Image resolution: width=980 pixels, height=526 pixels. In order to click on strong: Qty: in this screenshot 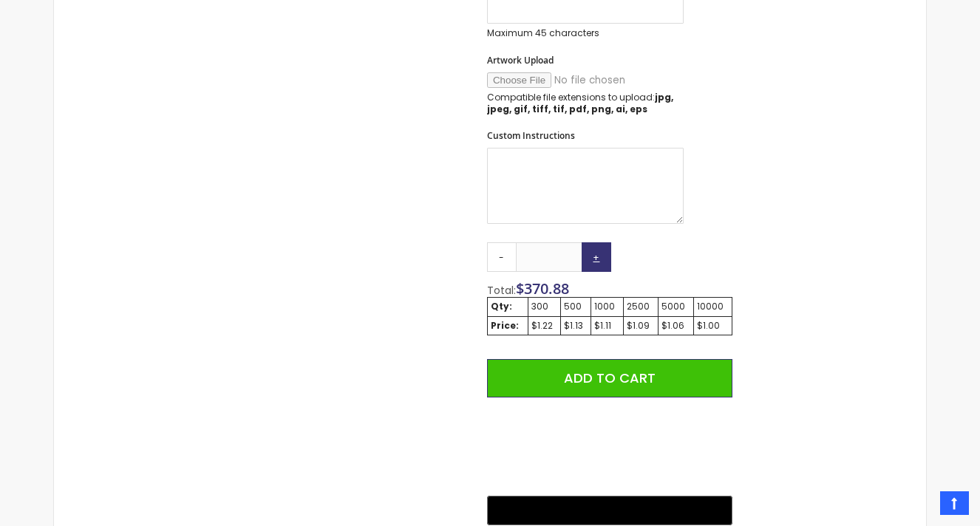, I will do `click(501, 306)`.